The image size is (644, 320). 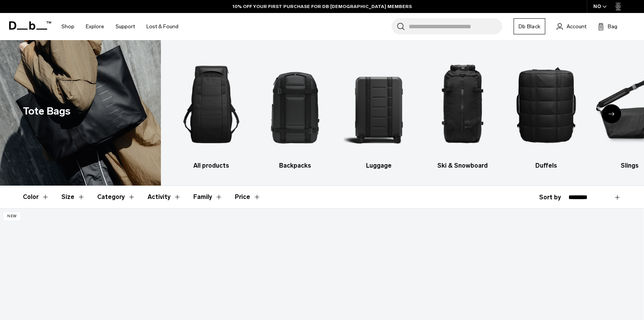 What do you see at coordinates (572, 26) in the screenshot?
I see `a: Account` at bounding box center [572, 26].